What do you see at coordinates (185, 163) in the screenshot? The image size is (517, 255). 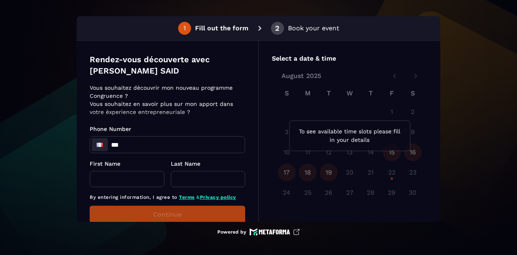 I see `span: Last Name` at bounding box center [185, 163].